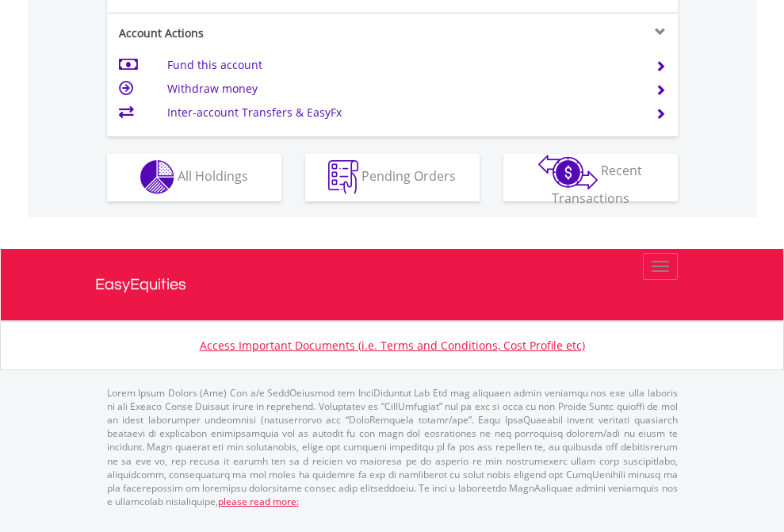 This screenshot has height=532, width=784. I want to click on div: EasyEquities, so click(393, 285).